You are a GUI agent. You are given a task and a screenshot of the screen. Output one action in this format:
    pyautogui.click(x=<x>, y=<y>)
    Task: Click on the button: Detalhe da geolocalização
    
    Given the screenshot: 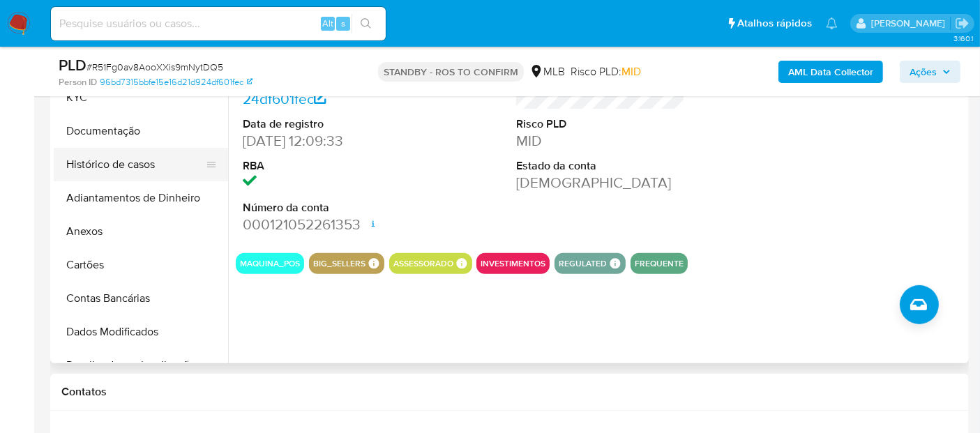 What is the action you would take?
    pyautogui.click(x=141, y=365)
    